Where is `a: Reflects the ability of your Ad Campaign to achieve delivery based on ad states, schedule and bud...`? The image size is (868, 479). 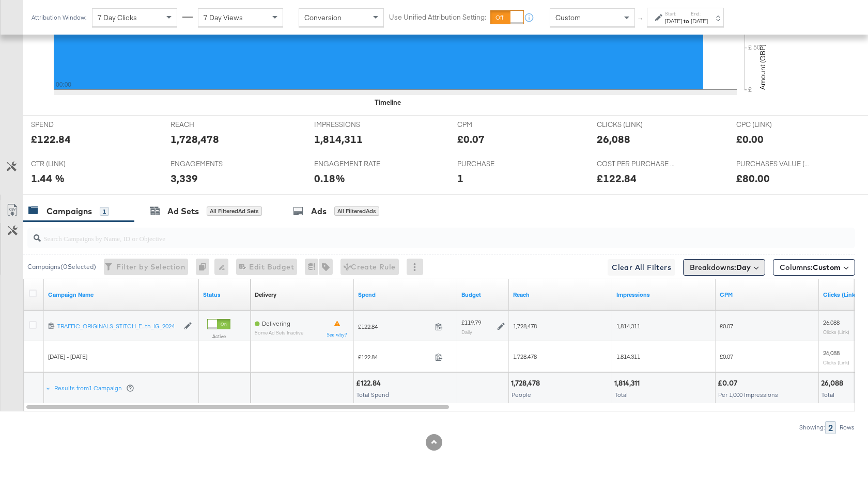
a: Reflects the ability of your Ad Campaign to achieve delivery based on ad states, schedule and bud... is located at coordinates (265, 295).